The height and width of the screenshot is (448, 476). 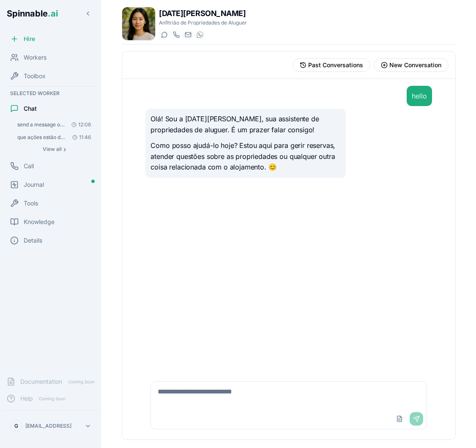 I want to click on span: View all, so click(x=52, y=149).